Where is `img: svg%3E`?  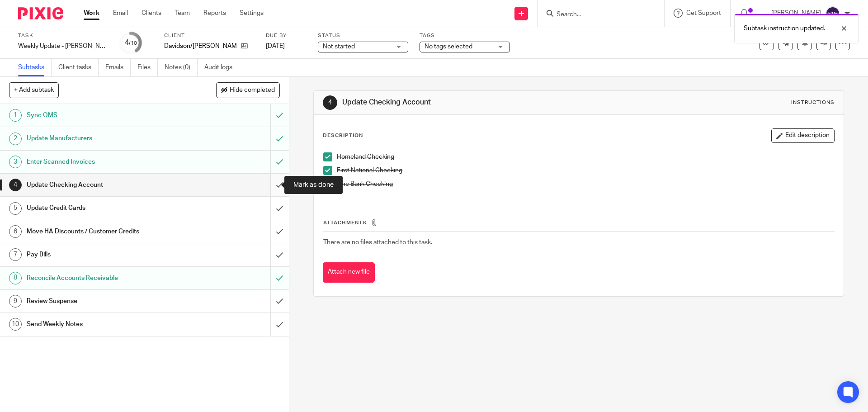 img: svg%3E is located at coordinates (833, 14).